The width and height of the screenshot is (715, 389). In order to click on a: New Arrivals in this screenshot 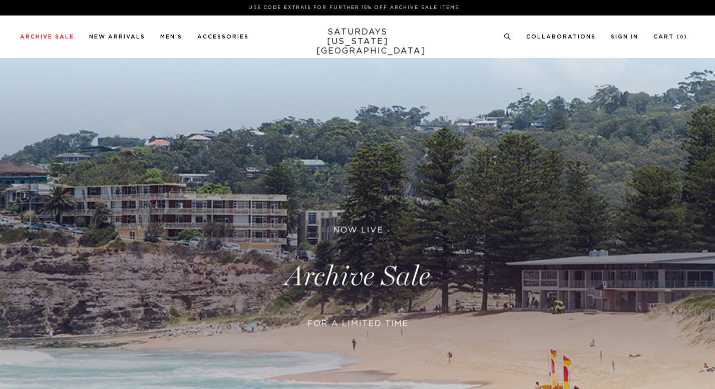, I will do `click(117, 37)`.